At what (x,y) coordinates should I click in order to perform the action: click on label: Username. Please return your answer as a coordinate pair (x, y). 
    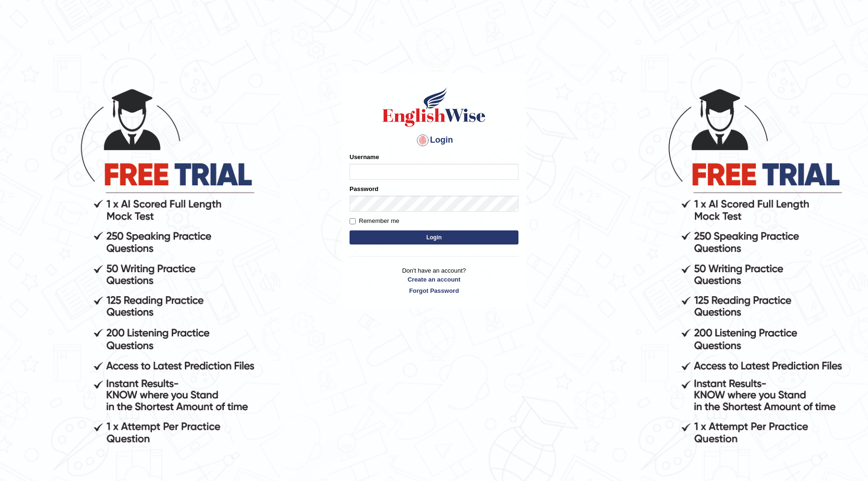
    Looking at the image, I should click on (364, 157).